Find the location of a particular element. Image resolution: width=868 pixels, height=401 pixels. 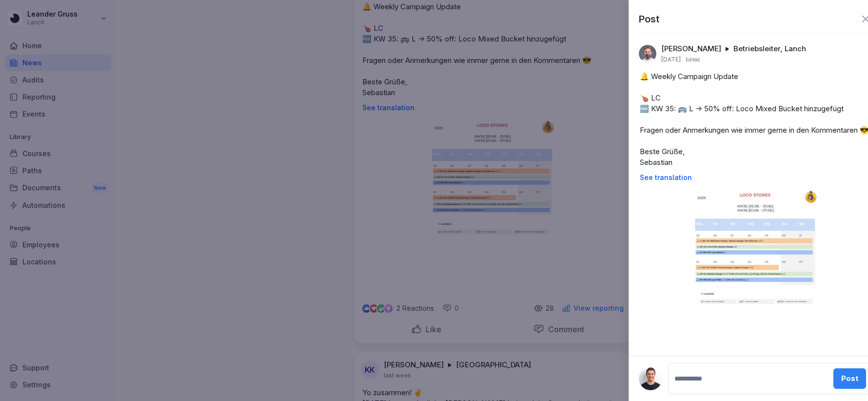

img: cmqnqd5g51n7mu6zmnwlzjoy.png is located at coordinates (755, 275).